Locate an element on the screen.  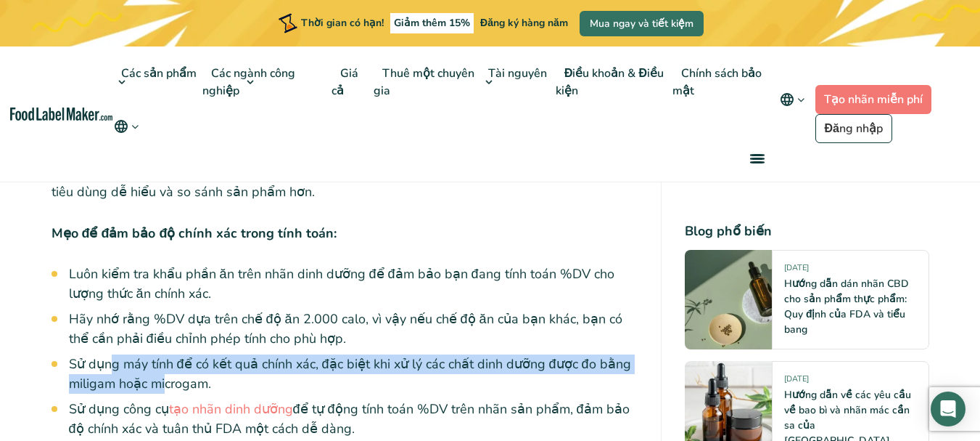
font: Thuê một chuyên gia is located at coordinates (424, 82).